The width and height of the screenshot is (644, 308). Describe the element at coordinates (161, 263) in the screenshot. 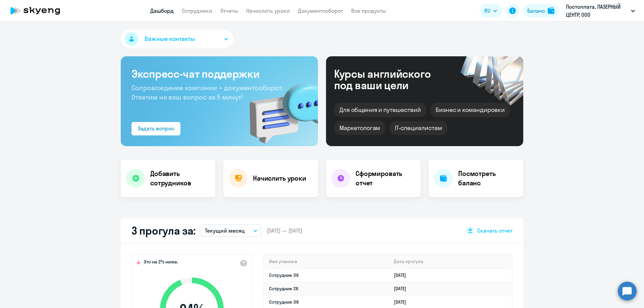

I see `span: Это на 2% ниже,` at that location.